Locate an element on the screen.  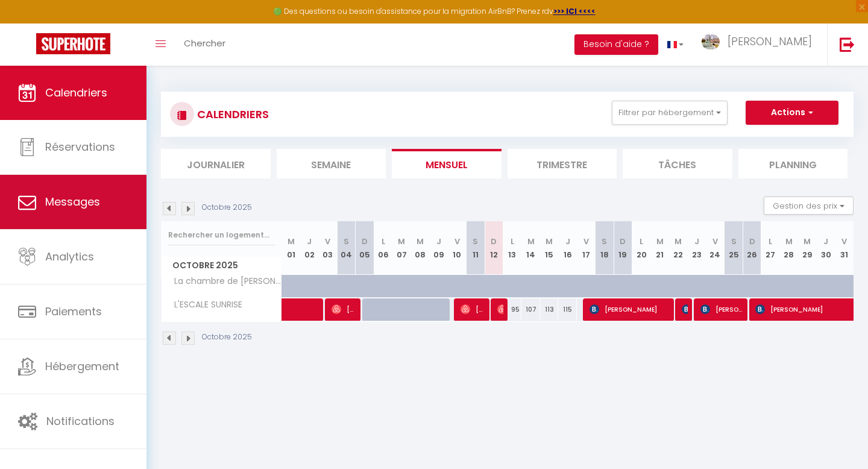
th: 10 is located at coordinates (457, 248).